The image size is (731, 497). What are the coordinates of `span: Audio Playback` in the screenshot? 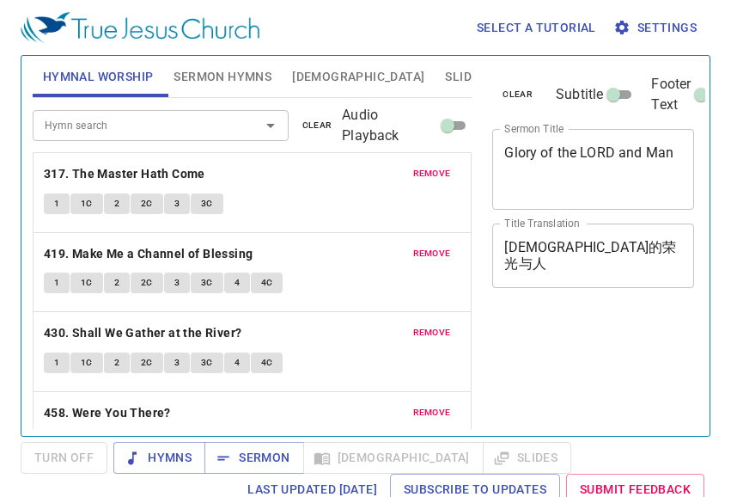 It's located at (389, 125).